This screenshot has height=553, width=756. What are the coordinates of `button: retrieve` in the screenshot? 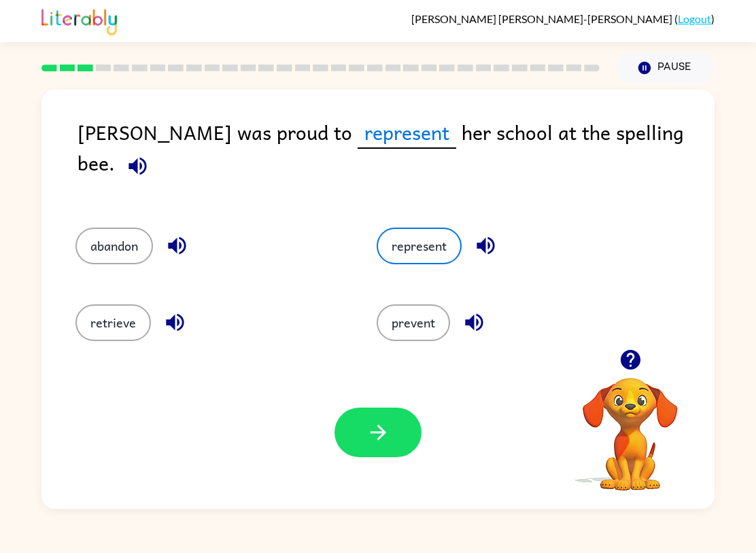 It's located at (113, 322).